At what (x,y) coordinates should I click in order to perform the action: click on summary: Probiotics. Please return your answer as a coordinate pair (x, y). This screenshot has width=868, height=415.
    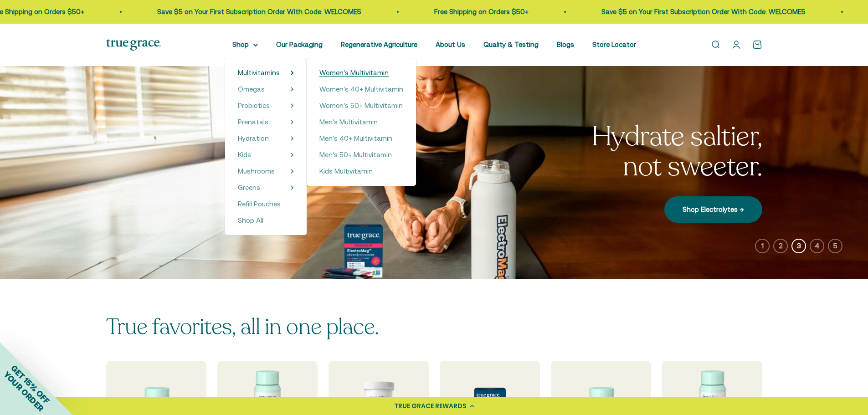
    Looking at the image, I should click on (266, 106).